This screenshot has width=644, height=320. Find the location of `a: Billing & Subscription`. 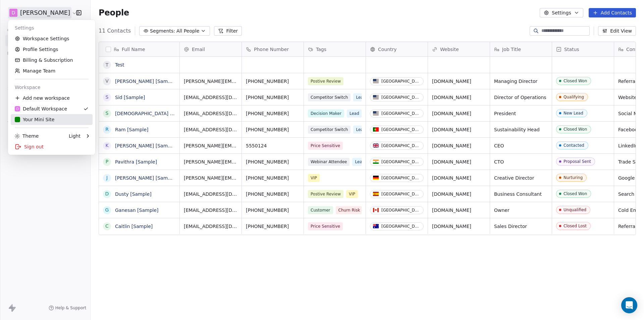

a: Billing & Subscription is located at coordinates (52, 60).